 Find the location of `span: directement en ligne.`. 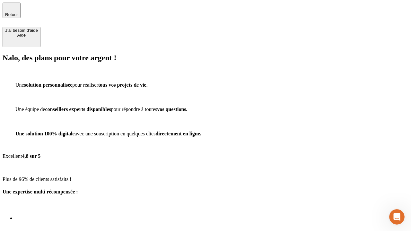

span: directement en ligne. is located at coordinates (178, 134).